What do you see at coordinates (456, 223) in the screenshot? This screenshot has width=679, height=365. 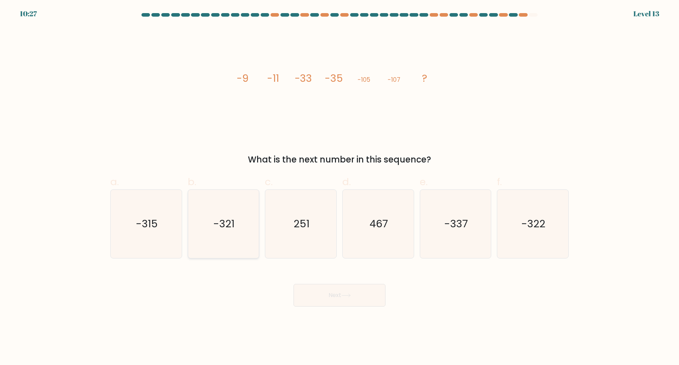 I see `text: -337` at bounding box center [456, 223].